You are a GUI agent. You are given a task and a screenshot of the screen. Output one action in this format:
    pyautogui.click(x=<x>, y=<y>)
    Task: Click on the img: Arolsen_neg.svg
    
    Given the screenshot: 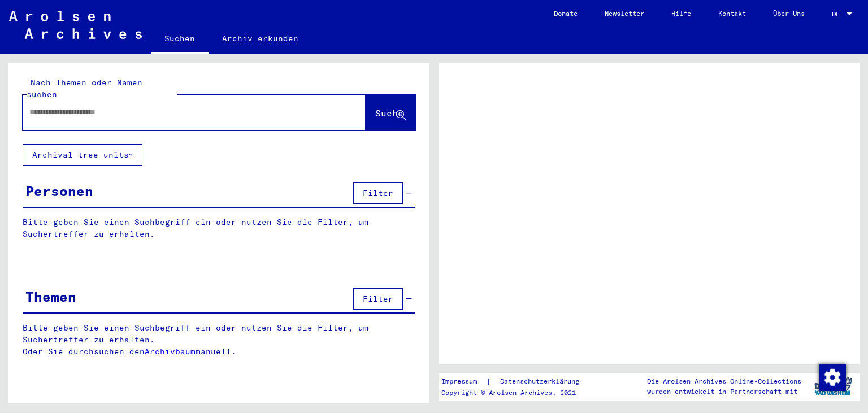 What is the action you would take?
    pyautogui.click(x=75, y=25)
    